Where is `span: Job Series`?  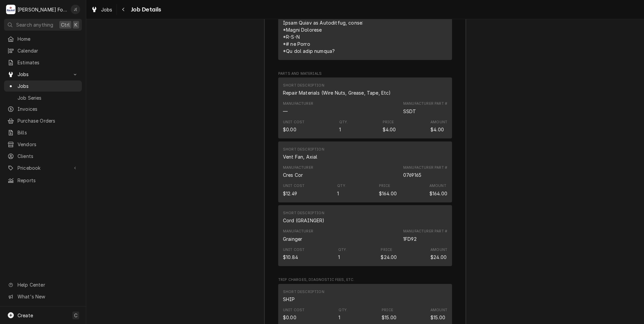 span: Job Series is located at coordinates (48, 98).